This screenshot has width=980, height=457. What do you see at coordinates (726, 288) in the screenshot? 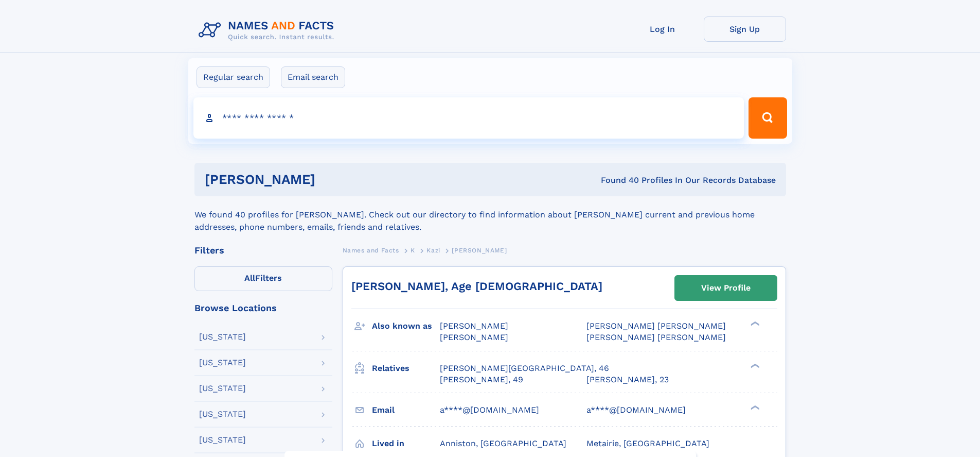
I see `div: View Profile` at bounding box center [726, 288].